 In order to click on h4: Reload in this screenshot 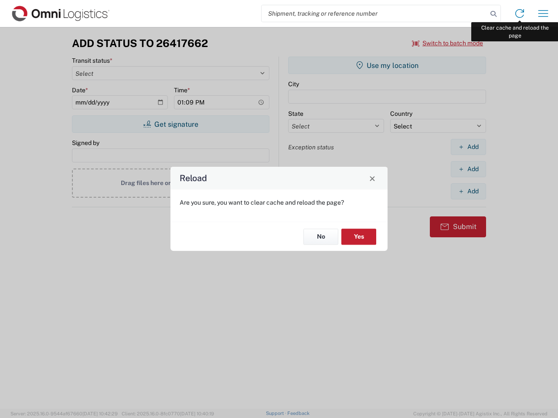, I will do `click(193, 178)`.